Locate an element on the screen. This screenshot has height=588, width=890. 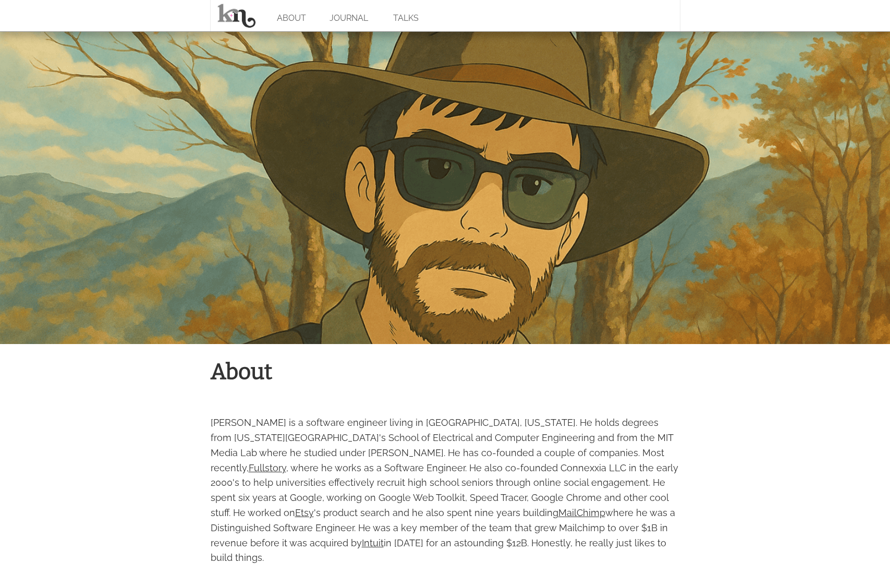
h1: About is located at coordinates (445, 372).